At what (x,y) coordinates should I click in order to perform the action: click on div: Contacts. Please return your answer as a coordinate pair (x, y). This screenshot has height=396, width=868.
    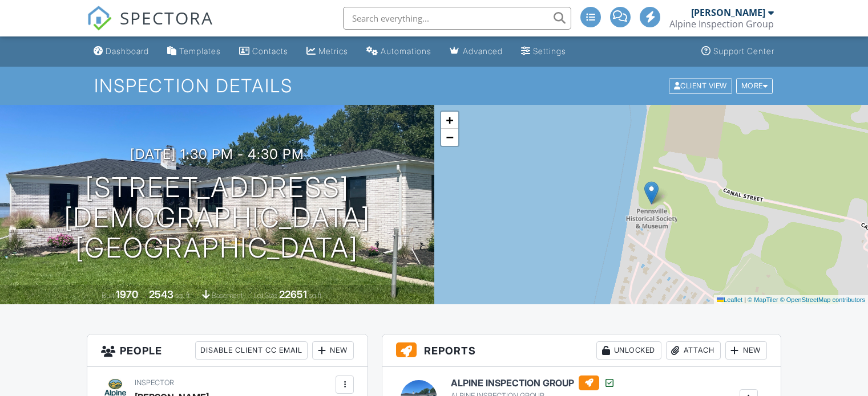
    Looking at the image, I should click on (270, 50).